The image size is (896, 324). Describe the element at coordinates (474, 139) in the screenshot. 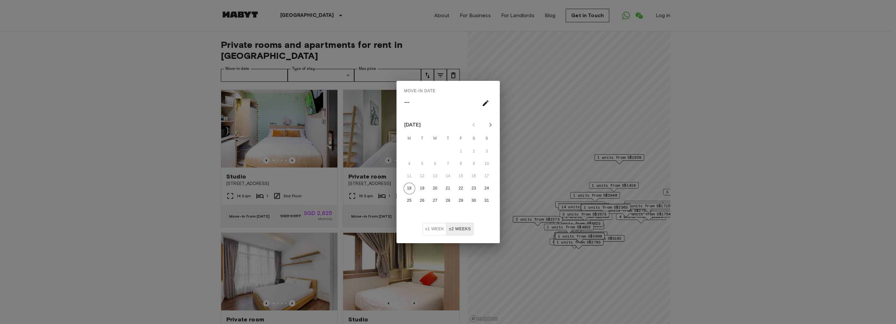

I see `span: Saturday` at that location.